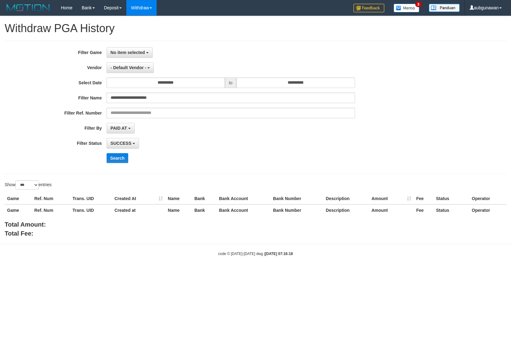 Image resolution: width=511 pixels, height=339 pixels. Describe the element at coordinates (117, 158) in the screenshot. I see `button: Search` at that location.